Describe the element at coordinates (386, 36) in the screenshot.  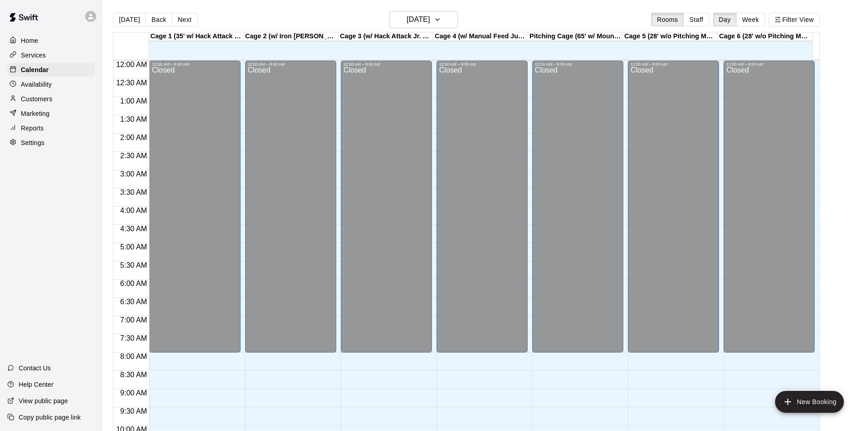
I see `div: Cage 3 (w/ Hack Attack Jr. Auto Feeder and HitTrax)` at that location.